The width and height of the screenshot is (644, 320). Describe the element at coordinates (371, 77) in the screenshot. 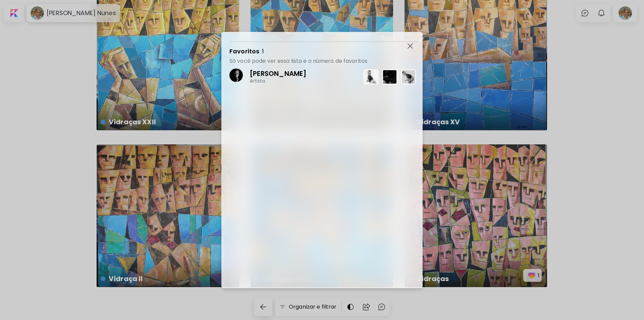

I see `img: 128543` at that location.